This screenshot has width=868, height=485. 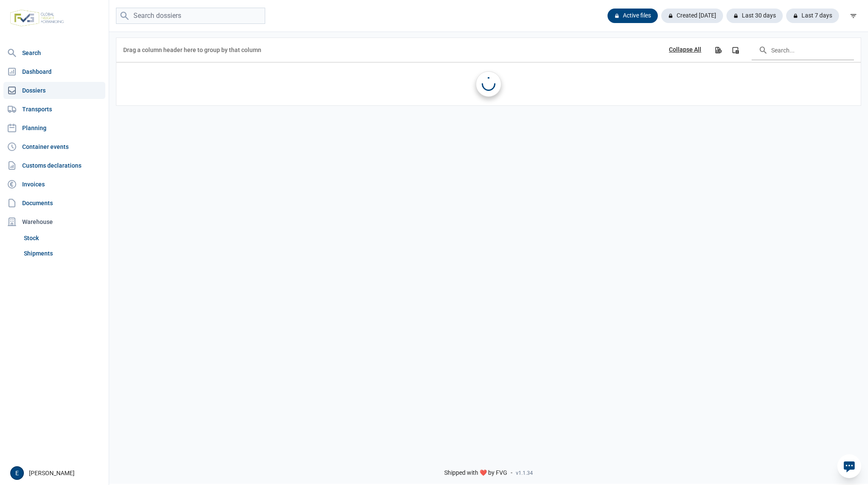 I want to click on img: FVG - Global freight forwarding, so click(x=37, y=18).